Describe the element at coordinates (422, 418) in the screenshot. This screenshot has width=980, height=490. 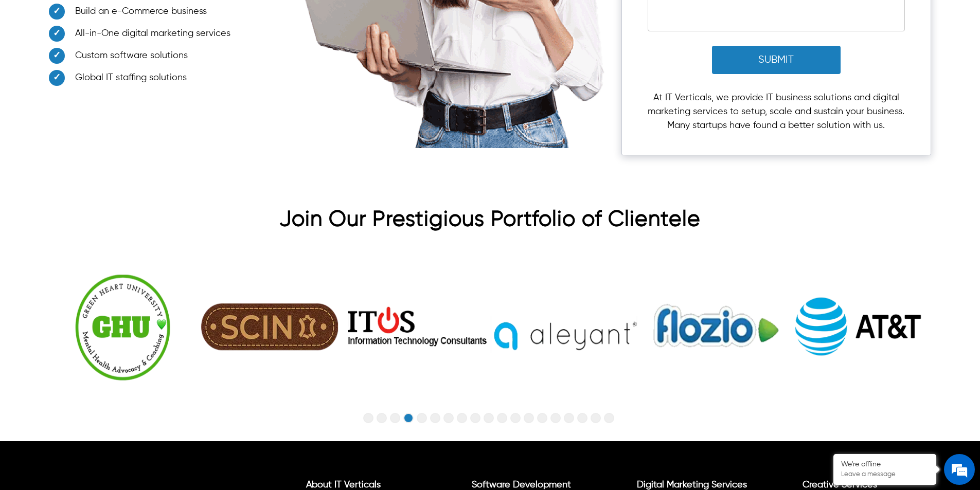
I see `button: Go to slide 5` at that location.